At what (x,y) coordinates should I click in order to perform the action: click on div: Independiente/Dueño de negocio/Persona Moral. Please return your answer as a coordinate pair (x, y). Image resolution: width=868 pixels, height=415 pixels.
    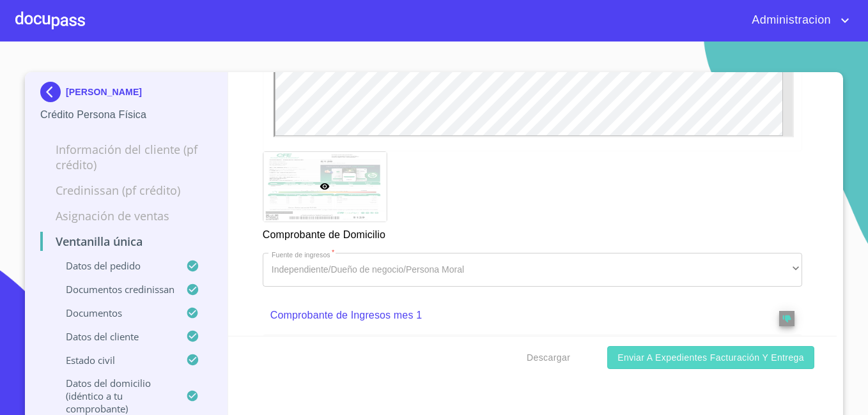
    Looking at the image, I should click on (532, 270).